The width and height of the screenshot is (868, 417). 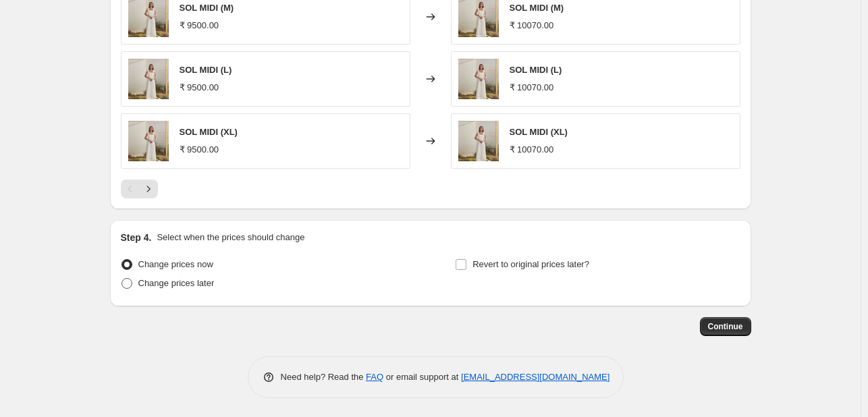 What do you see at coordinates (139, 189) in the screenshot?
I see `nav: Pagination` at bounding box center [139, 189].